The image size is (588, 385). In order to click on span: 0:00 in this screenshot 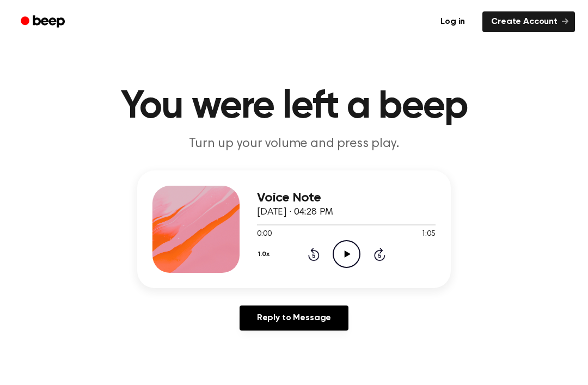, I will do `click(264, 234)`.